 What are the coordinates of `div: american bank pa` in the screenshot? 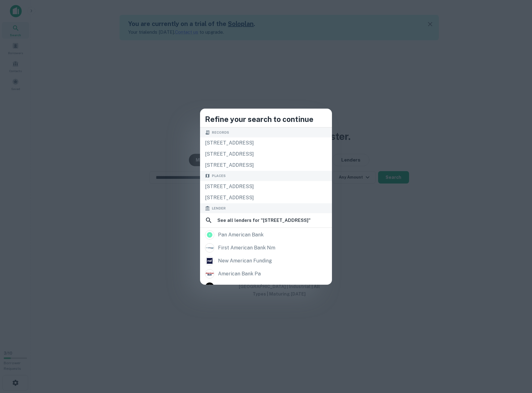 It's located at (240, 274).